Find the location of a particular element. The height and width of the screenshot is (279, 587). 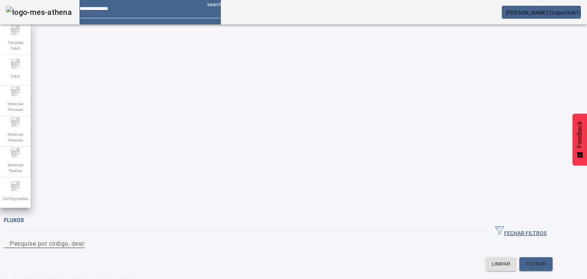

button: FILTRAR is located at coordinates (536, 264).